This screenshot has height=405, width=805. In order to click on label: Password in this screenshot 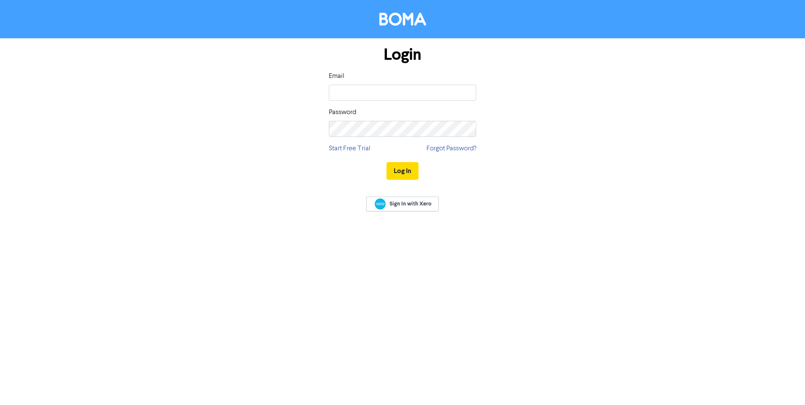, I will do `click(342, 112)`.